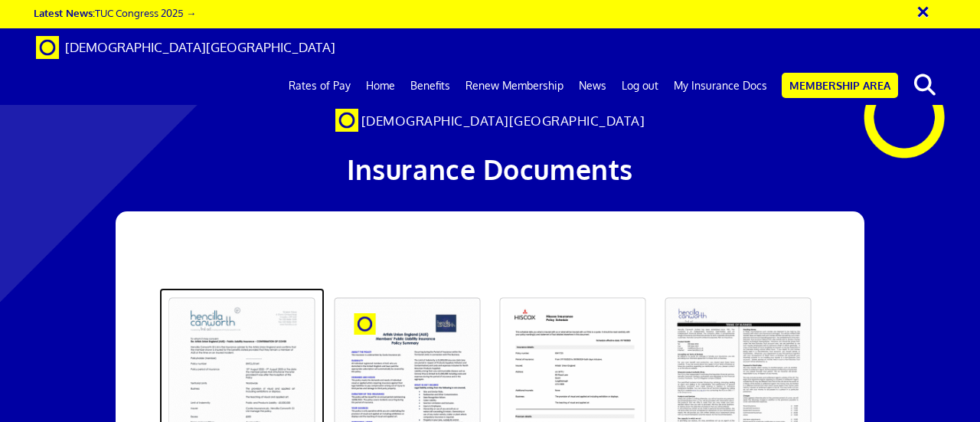 The height and width of the screenshot is (422, 980). I want to click on a: Home, so click(381, 86).